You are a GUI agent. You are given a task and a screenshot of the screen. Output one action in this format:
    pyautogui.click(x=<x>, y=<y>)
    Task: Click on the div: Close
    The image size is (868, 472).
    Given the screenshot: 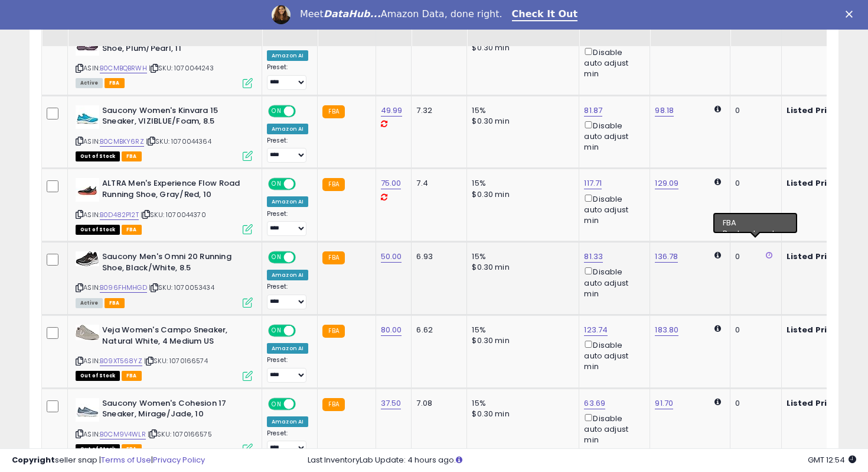 What is the action you would take?
    pyautogui.click(x=852, y=14)
    